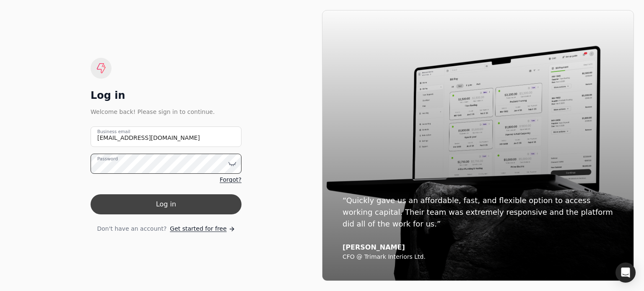 Image resolution: width=644 pixels, height=291 pixels. What do you see at coordinates (198, 228) in the screenshot?
I see `span: Get started for free` at bounding box center [198, 228].